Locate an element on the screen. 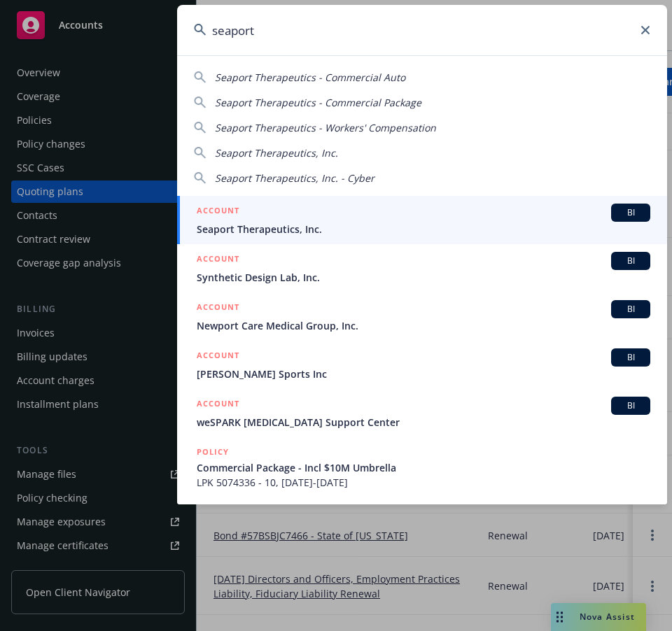  a: ACCOUNTBISeaport Therapeutics, Inc. is located at coordinates (422, 220).